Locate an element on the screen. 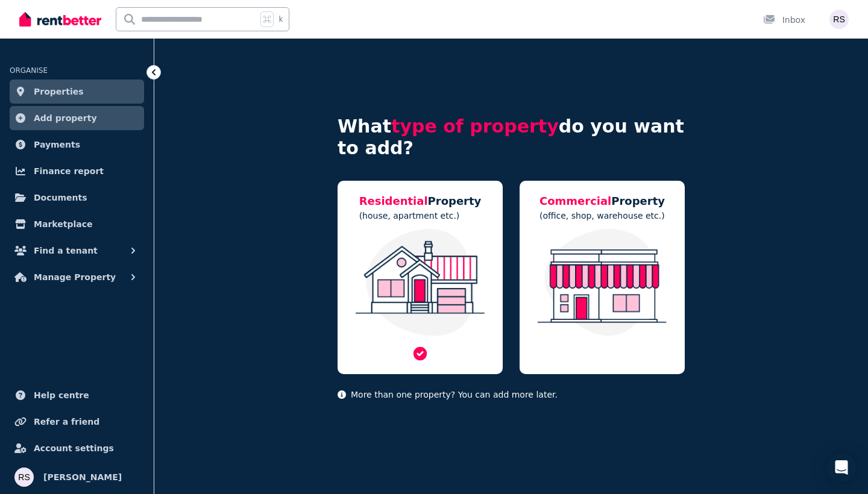 This screenshot has width=868, height=494. a: Properties is located at coordinates (76, 91).